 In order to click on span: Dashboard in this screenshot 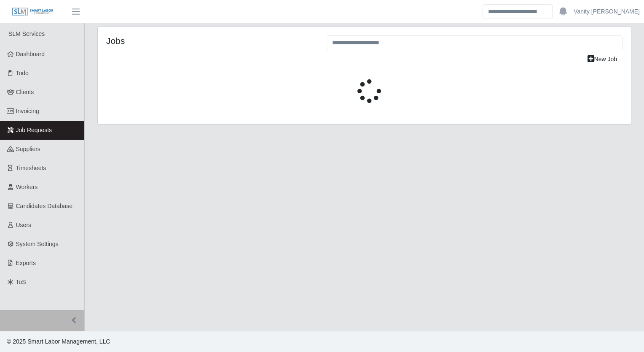, I will do `click(30, 54)`.